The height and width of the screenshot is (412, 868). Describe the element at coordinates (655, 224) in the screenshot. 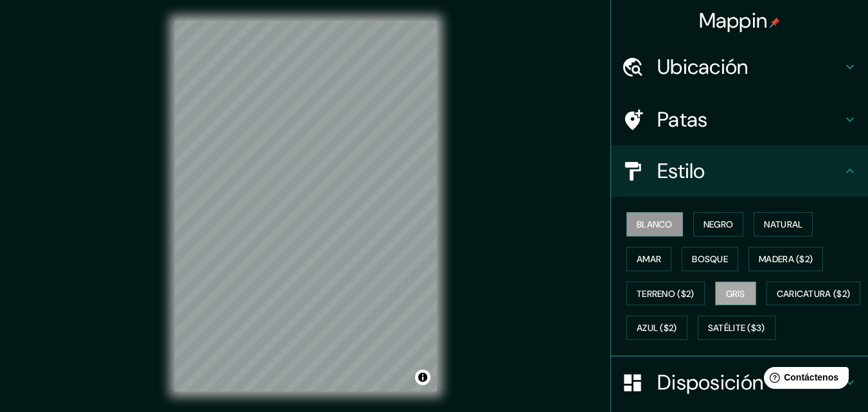

I see `button: Blanco` at that location.